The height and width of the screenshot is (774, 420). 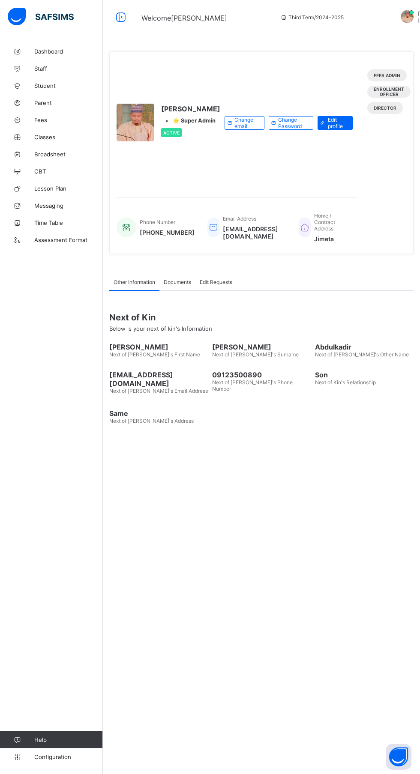 I want to click on span: session/term information, so click(x=311, y=17).